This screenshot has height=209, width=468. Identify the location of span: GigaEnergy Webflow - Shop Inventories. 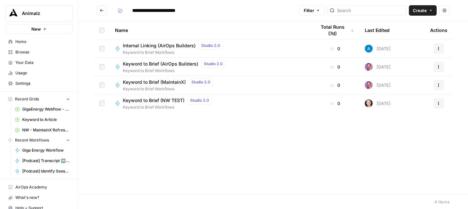
(46, 109).